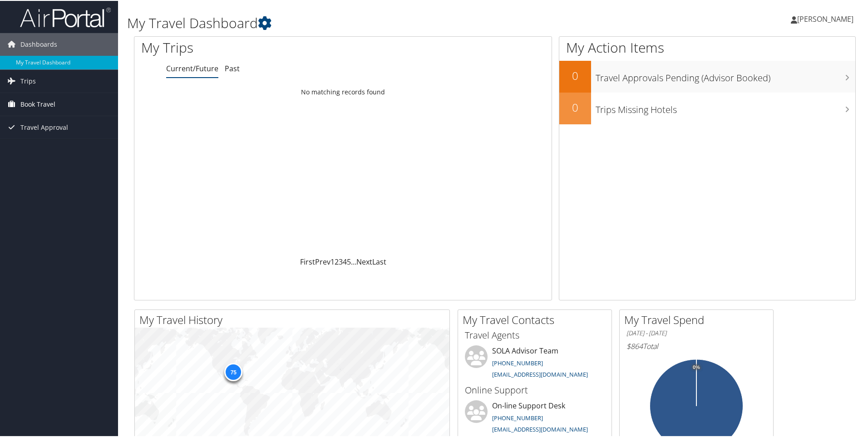 This screenshot has height=437, width=868. Describe the element at coordinates (696, 345) in the screenshot. I see `h6: Total` at that location.